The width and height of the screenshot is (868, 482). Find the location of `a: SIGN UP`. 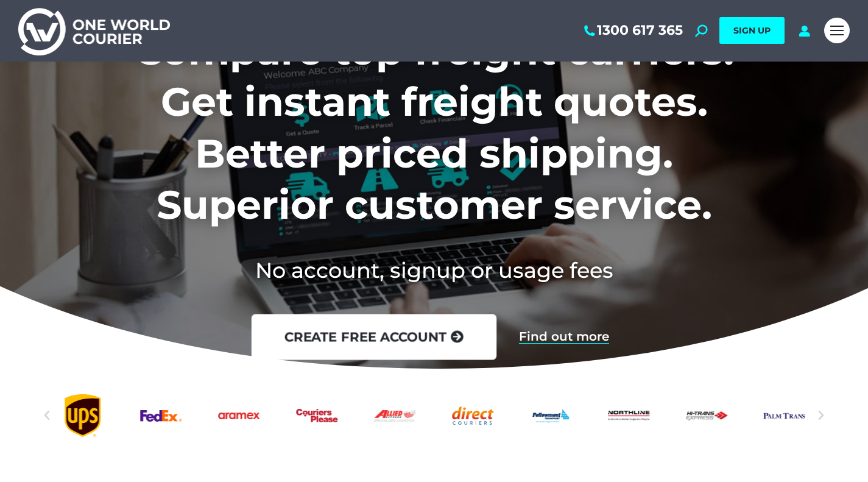

a: SIGN UP is located at coordinates (752, 30).